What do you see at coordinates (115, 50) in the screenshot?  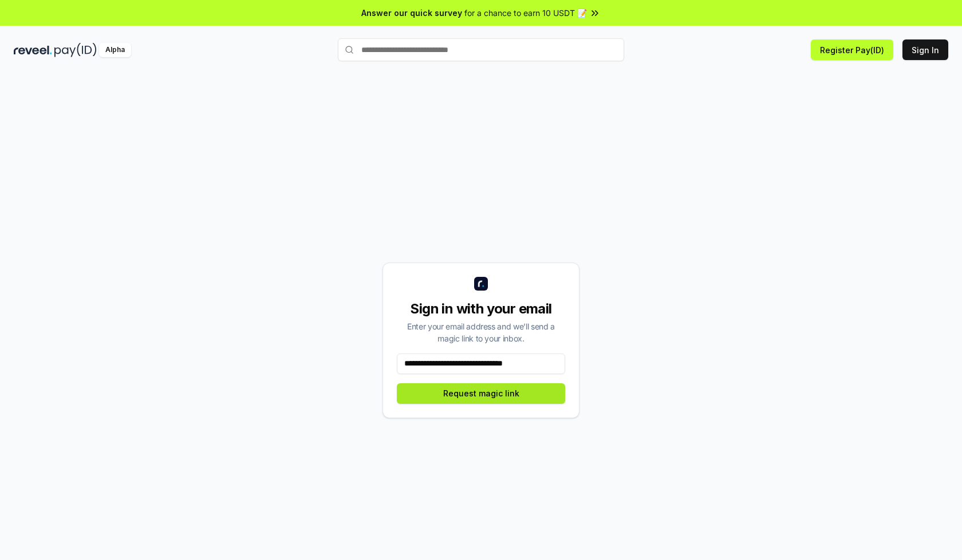 I see `div: Alpha` at bounding box center [115, 50].